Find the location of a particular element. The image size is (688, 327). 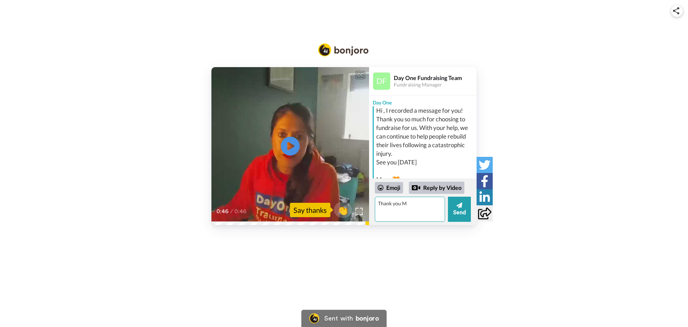

div: Say thanks is located at coordinates (310, 210).